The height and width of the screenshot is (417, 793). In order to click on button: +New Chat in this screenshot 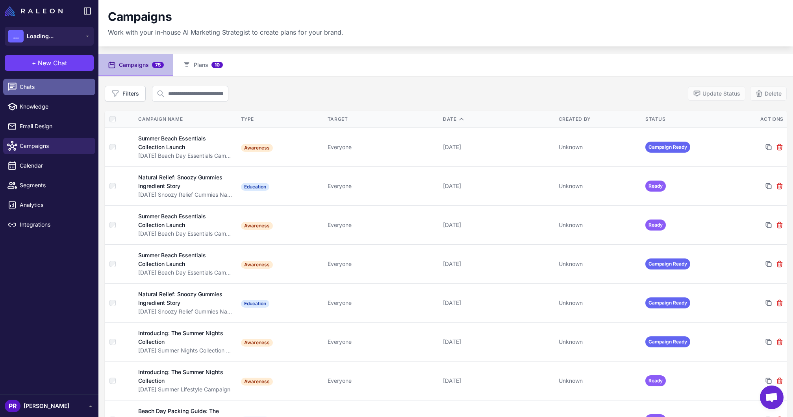, I will do `click(49, 63)`.